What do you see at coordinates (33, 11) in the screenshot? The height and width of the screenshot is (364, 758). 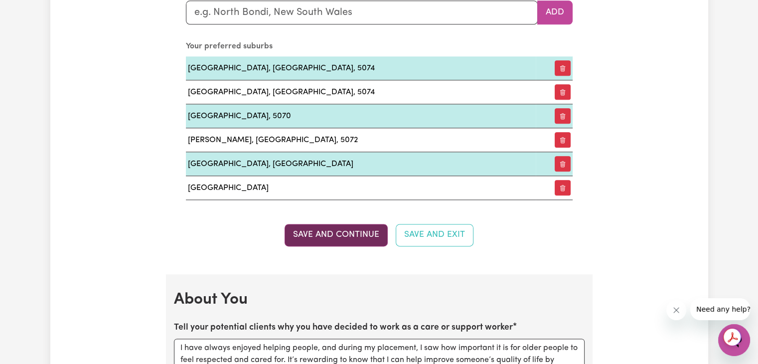 I see `span: Need any help?` at bounding box center [33, 11].